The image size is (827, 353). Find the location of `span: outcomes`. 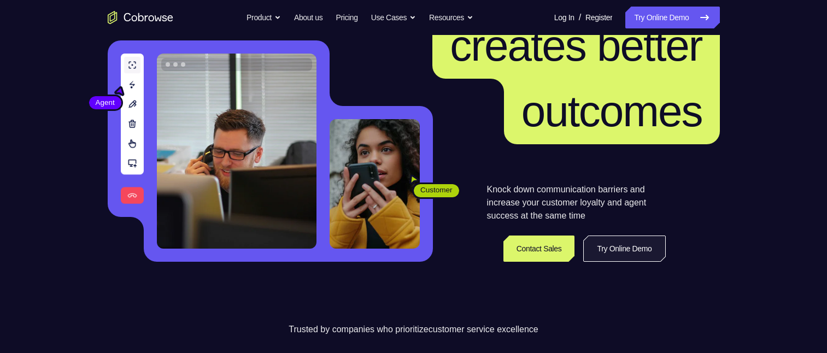

span: outcomes is located at coordinates (612, 111).